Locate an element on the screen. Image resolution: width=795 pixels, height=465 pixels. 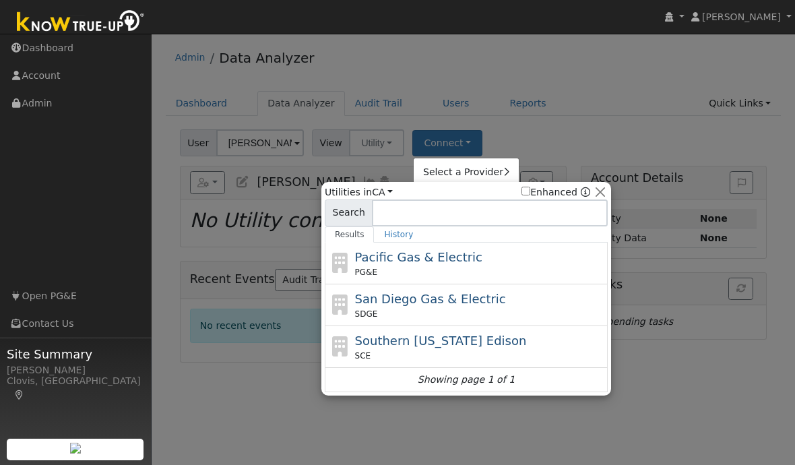
img: Know True-Up is located at coordinates (81, 22).